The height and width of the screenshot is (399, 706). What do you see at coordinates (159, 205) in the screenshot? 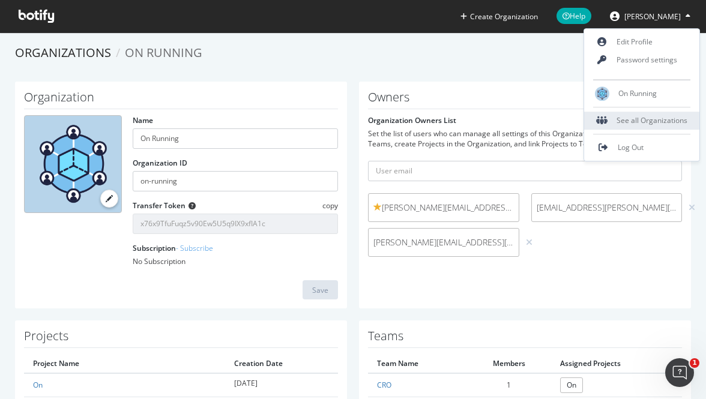
I see `label: Transfer Token` at bounding box center [159, 205].